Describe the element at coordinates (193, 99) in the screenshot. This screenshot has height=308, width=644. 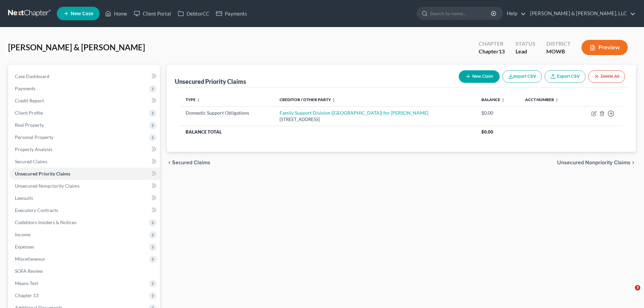
I see `a: Type unfold_more` at that location.